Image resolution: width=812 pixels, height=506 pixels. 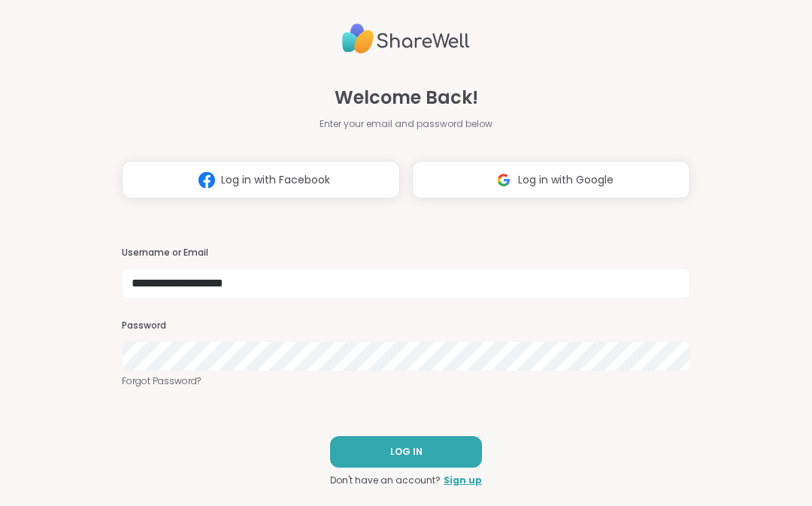 I want to click on a: Sign up, so click(x=462, y=481).